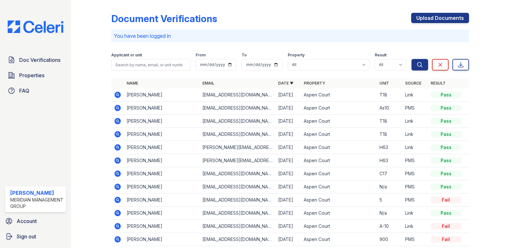 This screenshot has width=509, height=248. I want to click on label: From, so click(201, 55).